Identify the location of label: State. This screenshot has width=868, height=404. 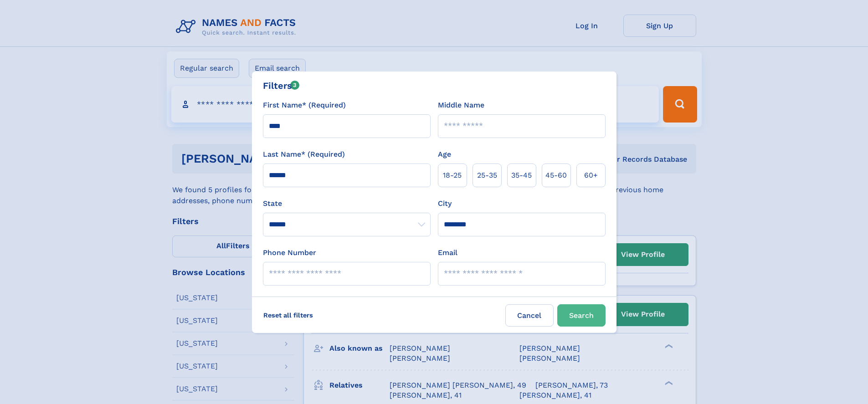
(347, 203).